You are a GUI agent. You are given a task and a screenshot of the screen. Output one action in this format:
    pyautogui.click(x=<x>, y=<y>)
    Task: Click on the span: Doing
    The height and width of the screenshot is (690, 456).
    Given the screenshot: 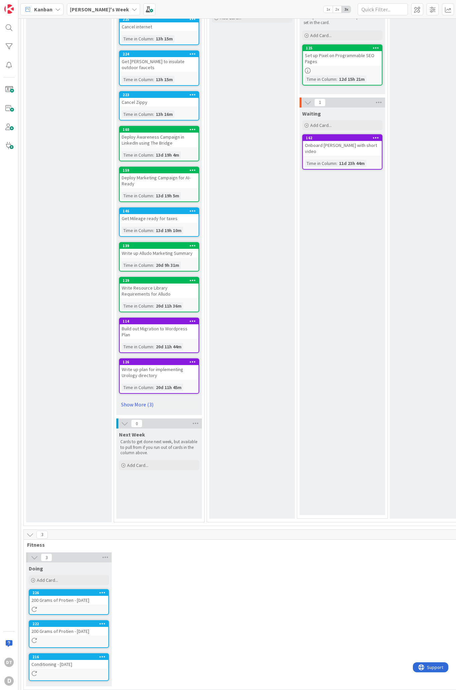 What is the action you would take?
    pyautogui.click(x=36, y=568)
    